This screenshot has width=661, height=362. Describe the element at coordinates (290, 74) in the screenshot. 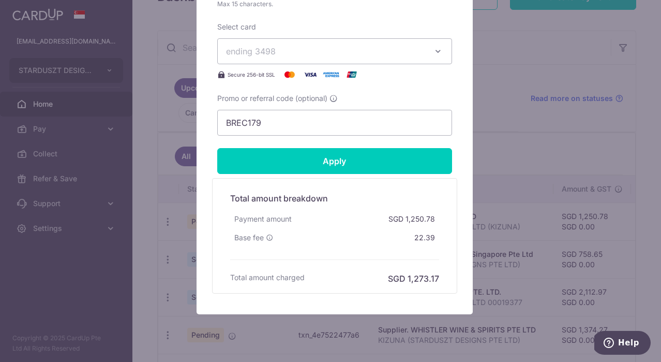

I see `img: Mastercard` at that location.